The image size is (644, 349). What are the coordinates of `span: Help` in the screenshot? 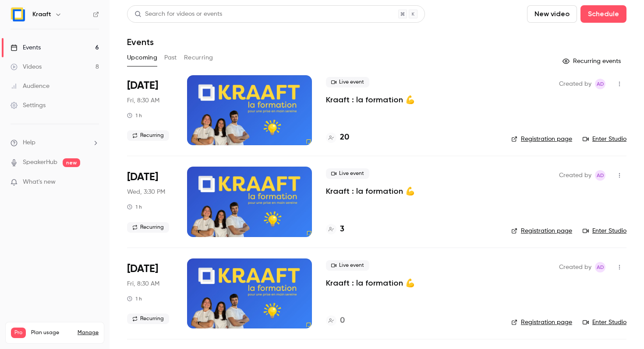 It's located at (29, 143).